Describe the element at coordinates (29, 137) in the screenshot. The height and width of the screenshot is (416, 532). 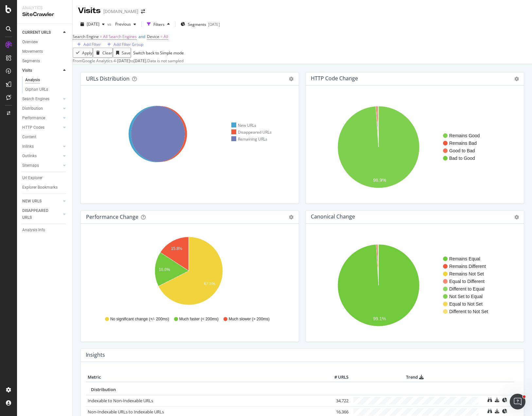
I see `div: Content` at that location.